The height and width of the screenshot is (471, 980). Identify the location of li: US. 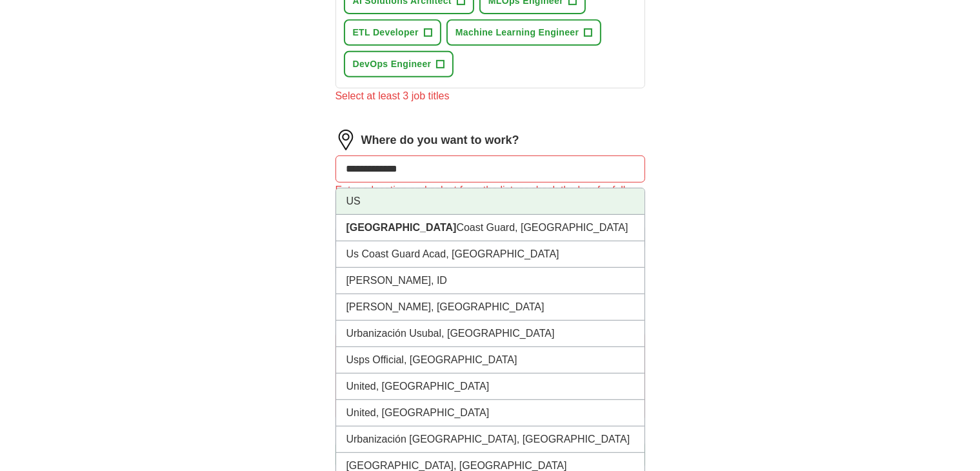
(490, 202).